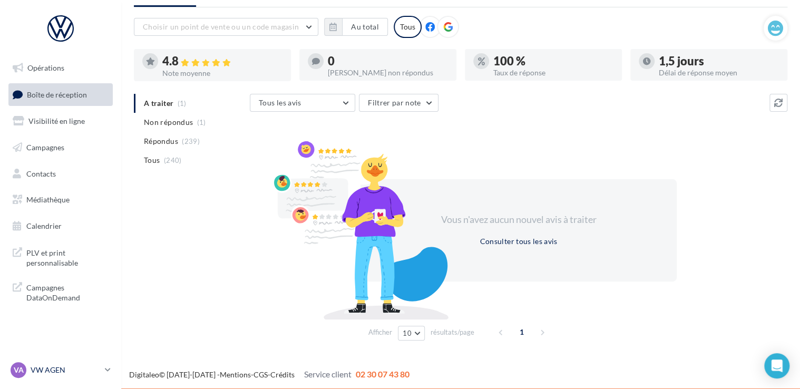 The image size is (800, 389). What do you see at coordinates (226, 27) in the screenshot?
I see `button: Choisir un point de vente ou un code magasin` at bounding box center [226, 27].